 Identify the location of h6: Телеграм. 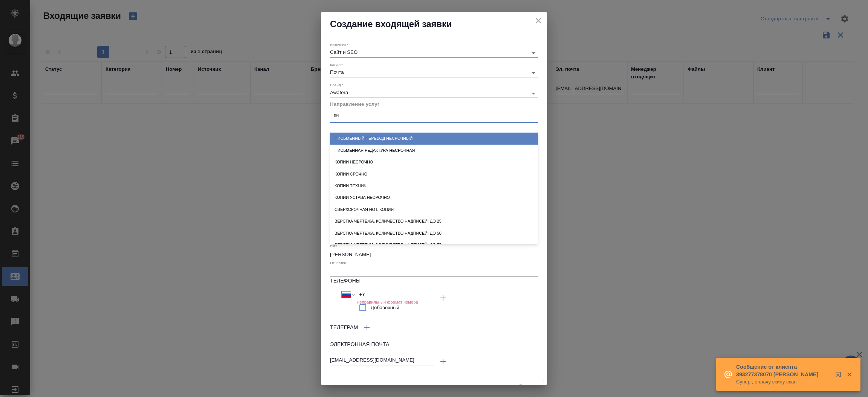
(344, 328).